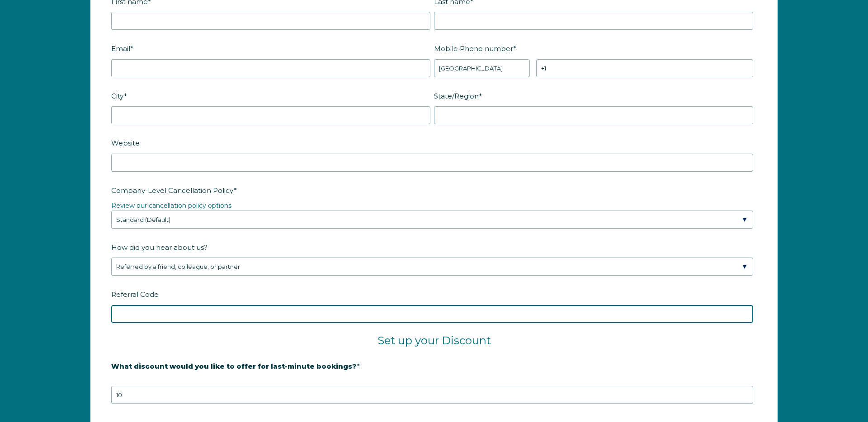 The width and height of the screenshot is (868, 422). I want to click on span: State/Region, so click(456, 96).